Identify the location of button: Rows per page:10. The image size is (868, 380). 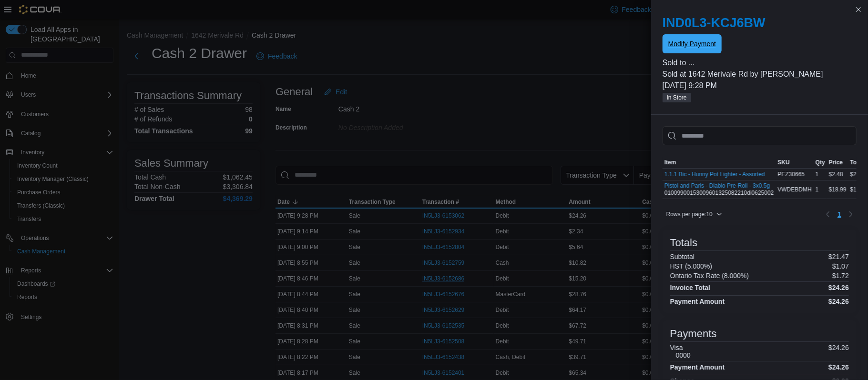
(694, 214).